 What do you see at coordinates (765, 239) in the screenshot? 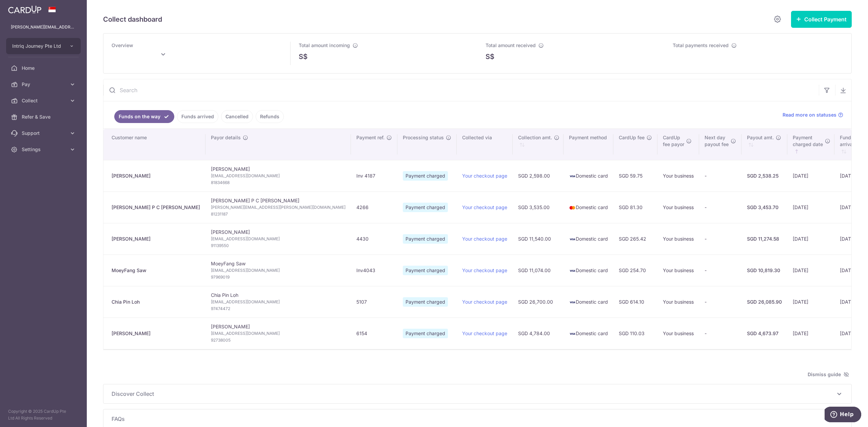
I see `div: SGD 11,274.58` at bounding box center [765, 239].